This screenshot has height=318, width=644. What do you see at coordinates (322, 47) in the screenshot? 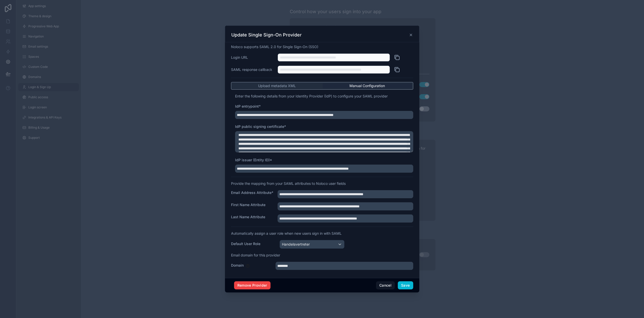
I see `p: Noloco supports SAML 2.0 for Single Sign-On (SSO)` at bounding box center [322, 47].